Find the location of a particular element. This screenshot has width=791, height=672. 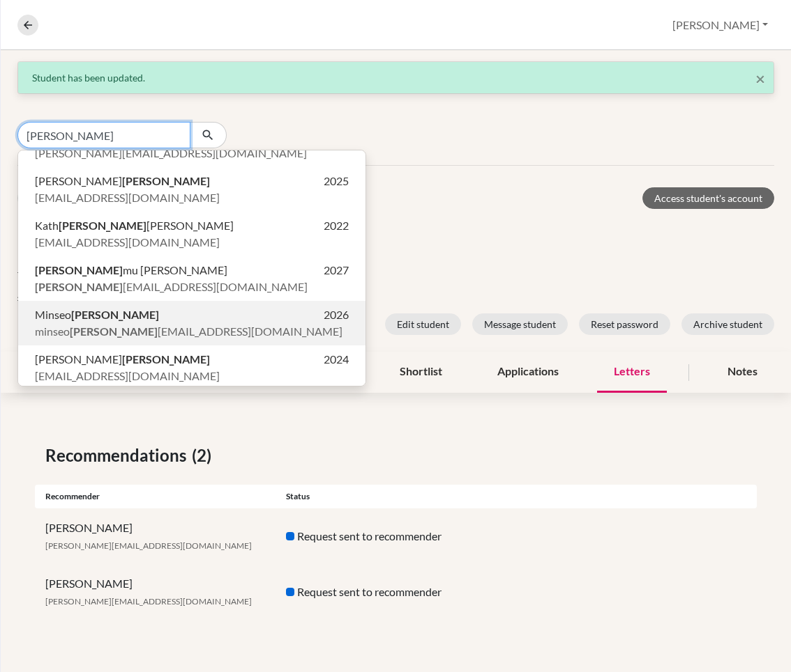

span: (2) is located at coordinates (204, 455).